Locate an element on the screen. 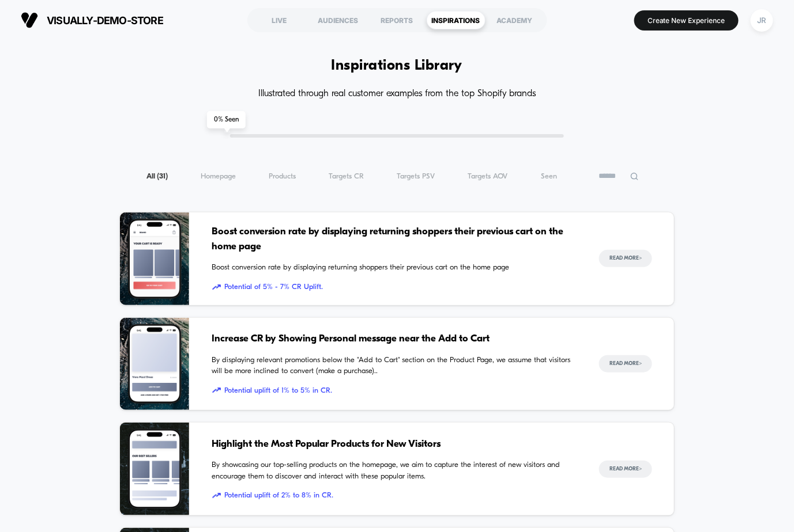 The width and height of the screenshot is (794, 532). span: Seen is located at coordinates (548, 176).